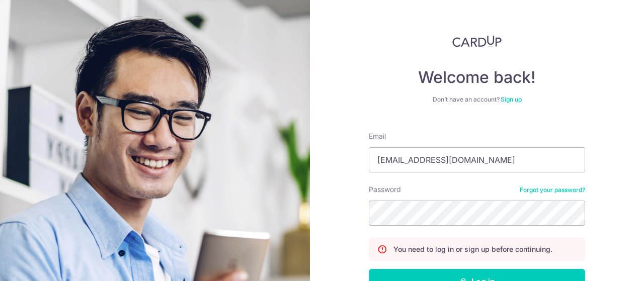 This screenshot has height=281, width=644. I want to click on p: You need to log in or sign up before continuing., so click(473, 250).